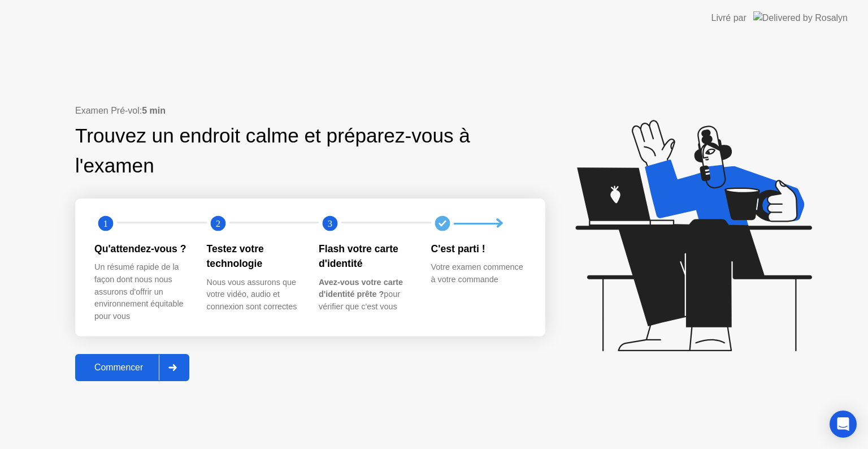 The image size is (868, 449). I want to click on b: 5 min, so click(154, 110).